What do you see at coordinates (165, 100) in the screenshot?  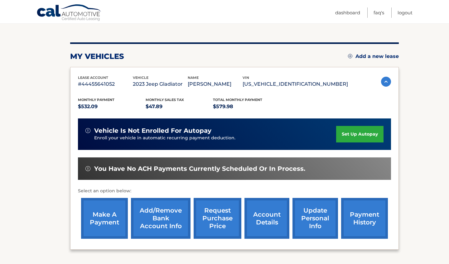 I see `span: Monthly sales Tax` at bounding box center [165, 100].